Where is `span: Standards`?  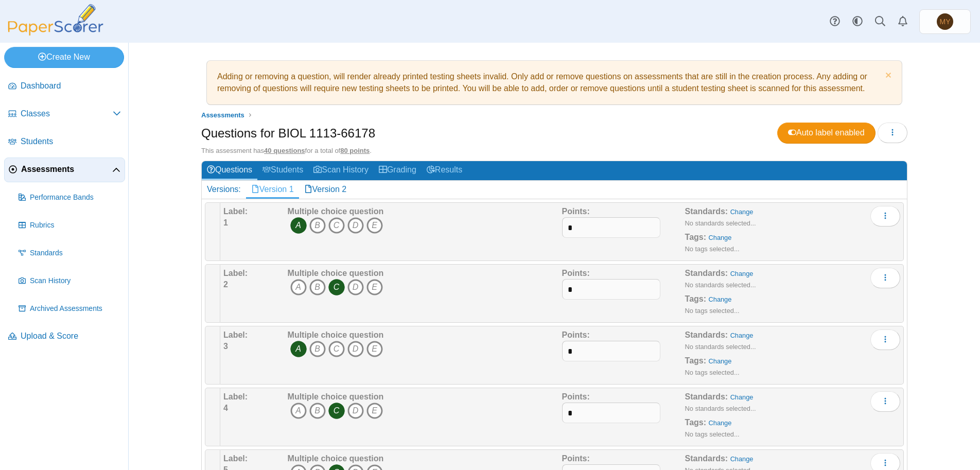
span: Standards is located at coordinates (75, 253).